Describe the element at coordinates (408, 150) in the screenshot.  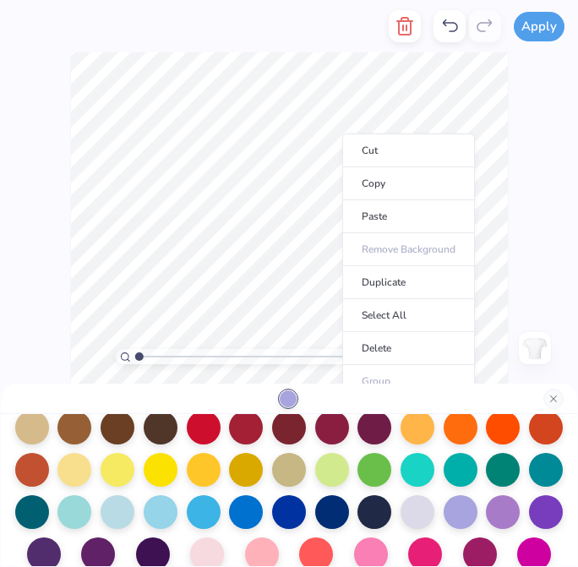
I see `li: Cut` at that location.